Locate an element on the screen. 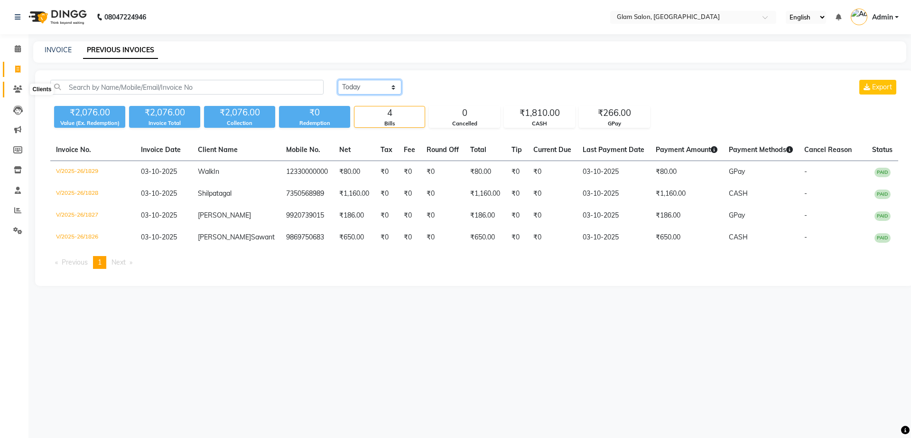 This screenshot has width=911, height=438. span: tagal is located at coordinates (224, 193).